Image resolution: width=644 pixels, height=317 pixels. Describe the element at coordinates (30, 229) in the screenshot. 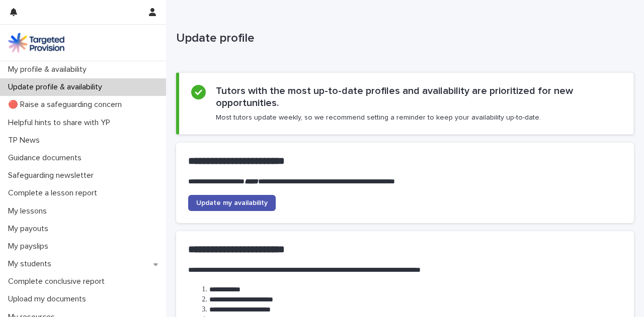

I see `p: My payouts` at that location.